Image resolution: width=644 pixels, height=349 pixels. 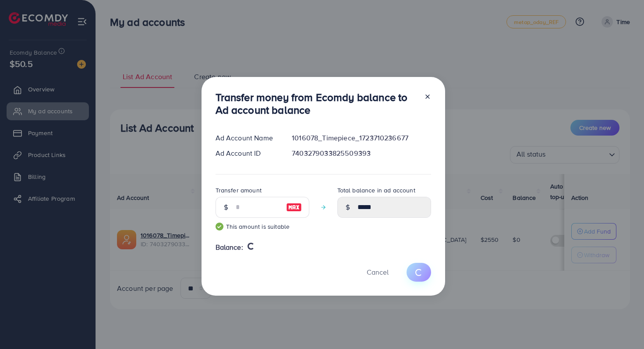 What do you see at coordinates (316, 104) in the screenshot?
I see `h3: Transfer money from Ecomdy balance to Ad account balance` at bounding box center [316, 104].